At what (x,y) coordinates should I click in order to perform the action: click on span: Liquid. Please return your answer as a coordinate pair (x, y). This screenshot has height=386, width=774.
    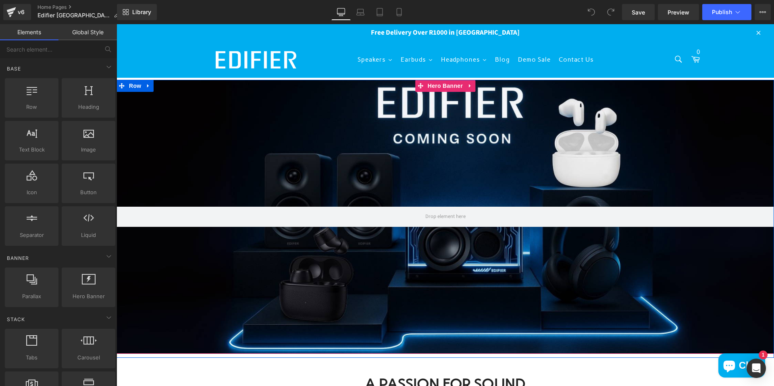
    Looking at the image, I should click on (88, 235).